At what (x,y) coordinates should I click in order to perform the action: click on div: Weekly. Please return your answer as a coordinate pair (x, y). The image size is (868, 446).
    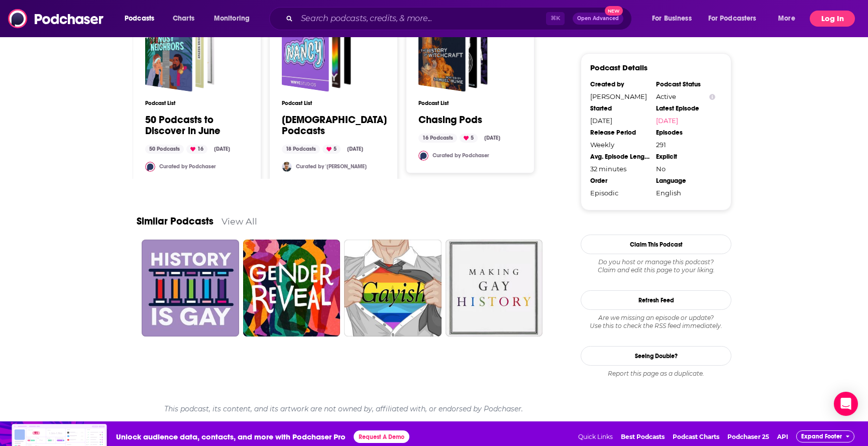
    Looking at the image, I should click on (619, 144).